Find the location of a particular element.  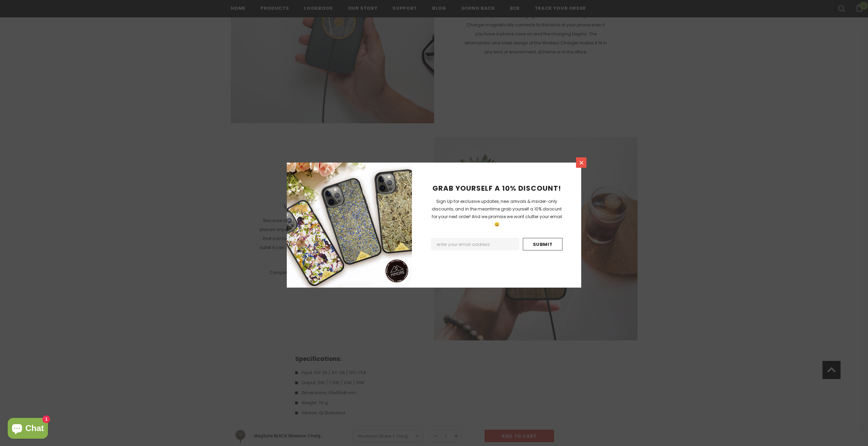

input: Submit is located at coordinates (543, 244).